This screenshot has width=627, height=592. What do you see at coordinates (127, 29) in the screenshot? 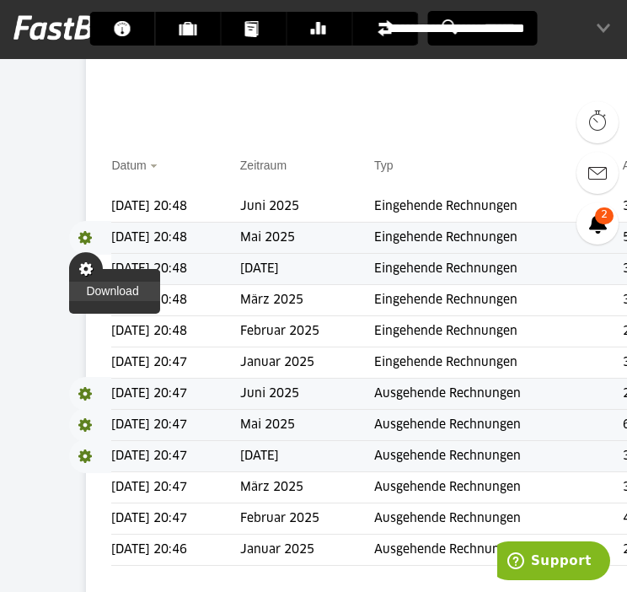
I see `span: Dashboard` at bounding box center [127, 29].